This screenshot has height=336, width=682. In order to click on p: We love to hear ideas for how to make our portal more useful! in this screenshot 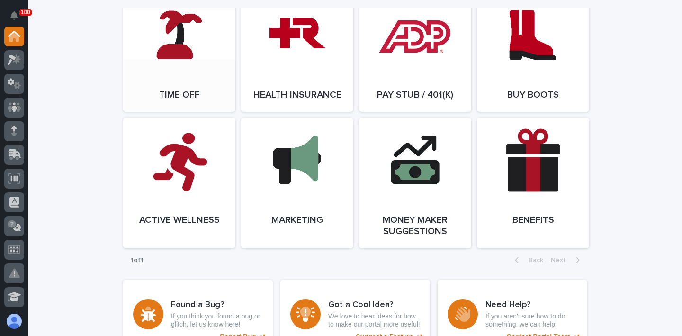, I will do `click(374, 320)`.